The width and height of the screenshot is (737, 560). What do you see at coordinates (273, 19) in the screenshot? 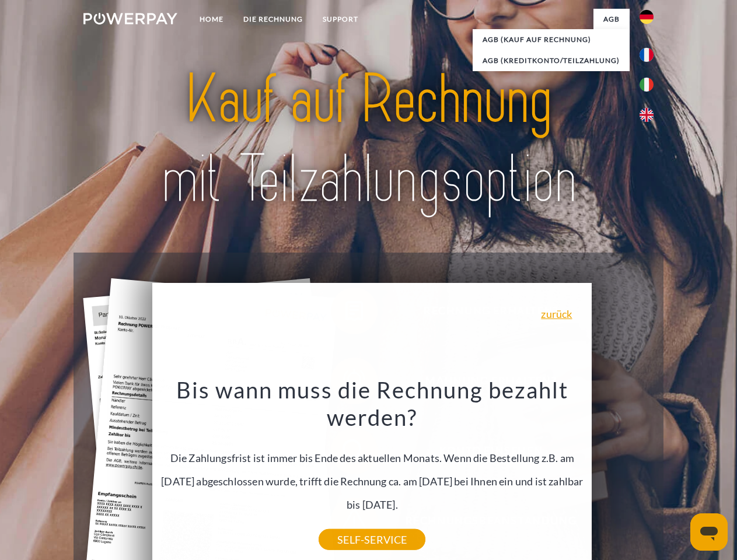
I see `a: DIE RECHNUNG` at bounding box center [273, 19].